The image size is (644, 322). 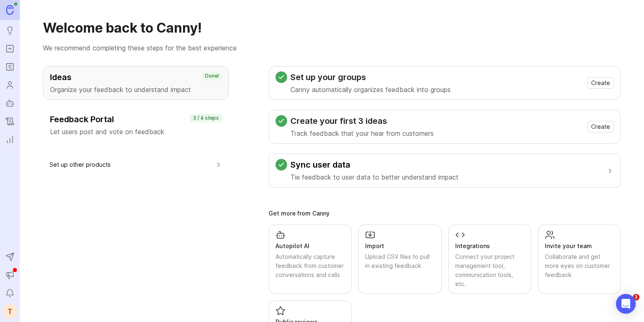 I want to click on div: Automatically capture feedback from customer conversations and calls, so click(x=310, y=266).